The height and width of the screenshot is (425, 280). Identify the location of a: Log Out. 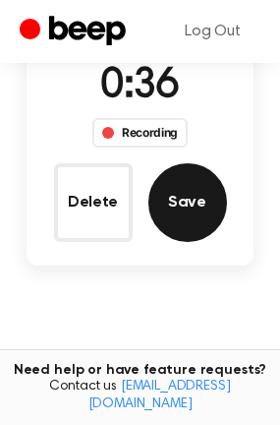
(212, 31).